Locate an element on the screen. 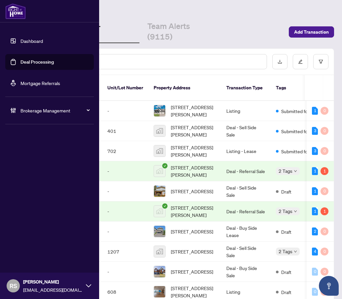 This screenshot has height=299, width=342. td: Listing is located at coordinates (246, 111).